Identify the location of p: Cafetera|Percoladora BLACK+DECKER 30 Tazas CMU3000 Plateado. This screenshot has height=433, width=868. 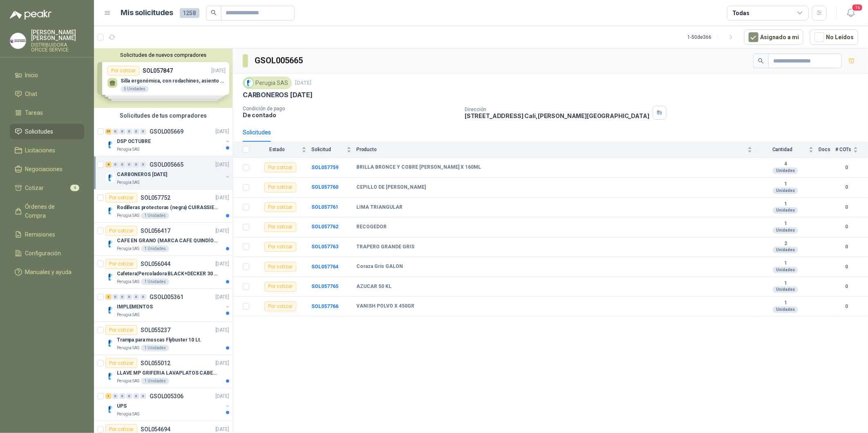
(167, 274).